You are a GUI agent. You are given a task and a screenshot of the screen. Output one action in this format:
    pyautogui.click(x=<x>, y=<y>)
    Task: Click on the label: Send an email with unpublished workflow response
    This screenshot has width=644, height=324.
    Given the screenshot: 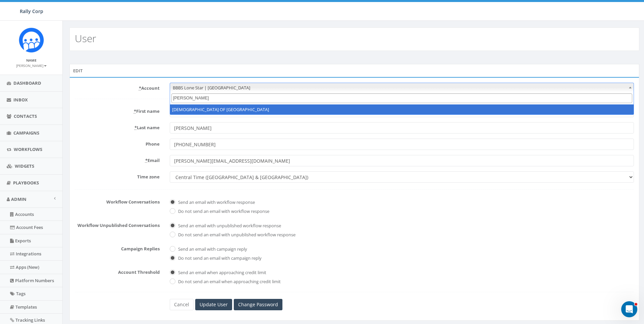 What is the action you would take?
    pyautogui.click(x=229, y=226)
    